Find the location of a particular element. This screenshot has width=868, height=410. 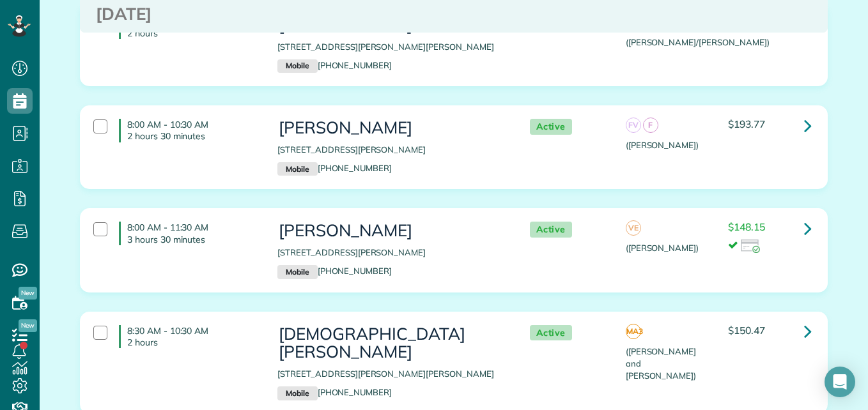

span: $150.47 is located at coordinates (747, 330).